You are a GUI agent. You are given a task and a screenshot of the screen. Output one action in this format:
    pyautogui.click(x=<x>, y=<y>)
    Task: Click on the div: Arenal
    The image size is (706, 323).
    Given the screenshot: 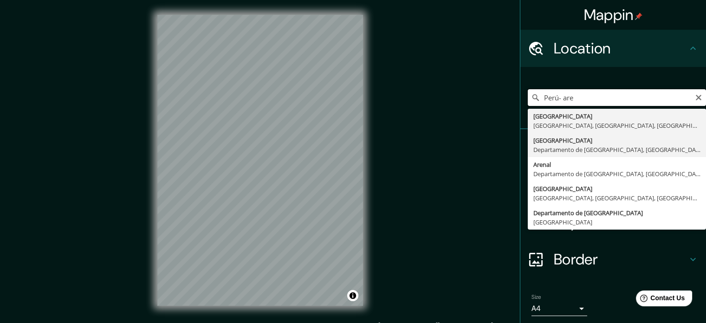 What is the action you would take?
    pyautogui.click(x=617, y=164)
    